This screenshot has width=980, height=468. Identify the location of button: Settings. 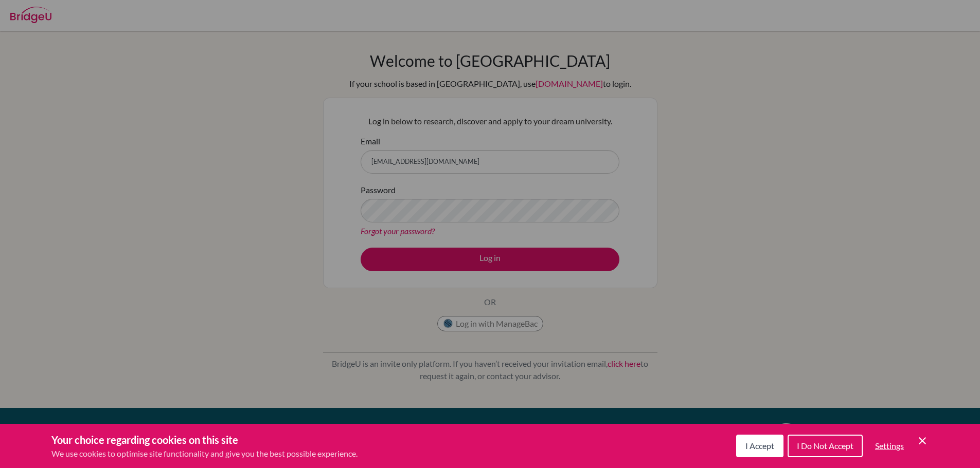
(890, 446).